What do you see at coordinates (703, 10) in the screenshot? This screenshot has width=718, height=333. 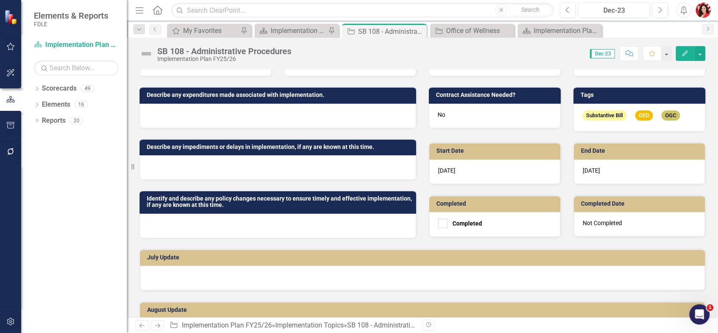 I see `button: Caitlin Dawkins` at bounding box center [703, 10].